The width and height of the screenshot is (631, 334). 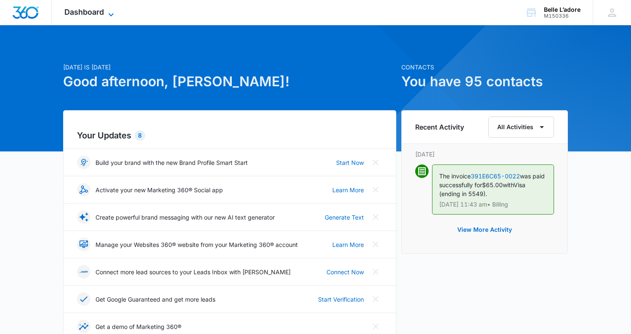 What do you see at coordinates (440, 127) in the screenshot?
I see `h6: Recent Activity` at bounding box center [440, 127].